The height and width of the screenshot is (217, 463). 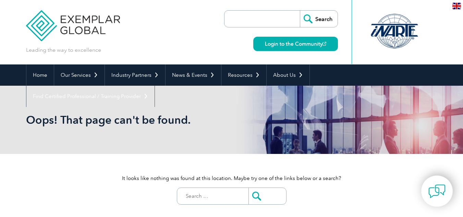 I want to click on a: Industry Partners, so click(x=135, y=75).